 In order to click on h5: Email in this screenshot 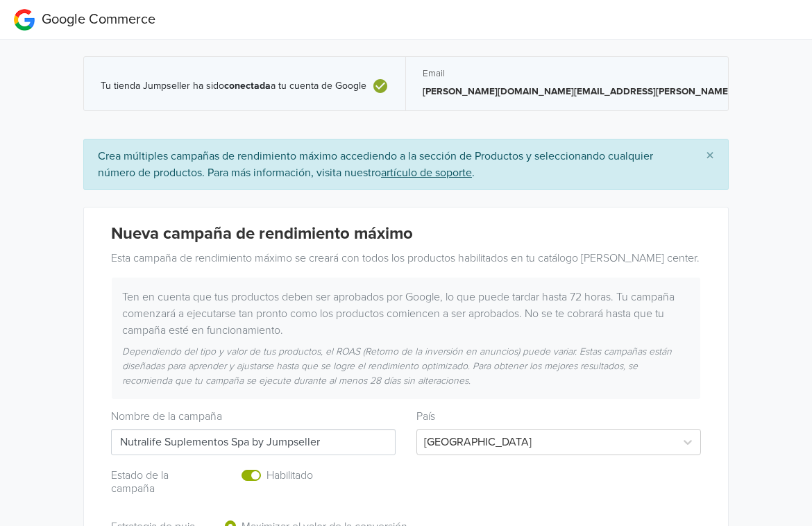, I will do `click(616, 74)`.